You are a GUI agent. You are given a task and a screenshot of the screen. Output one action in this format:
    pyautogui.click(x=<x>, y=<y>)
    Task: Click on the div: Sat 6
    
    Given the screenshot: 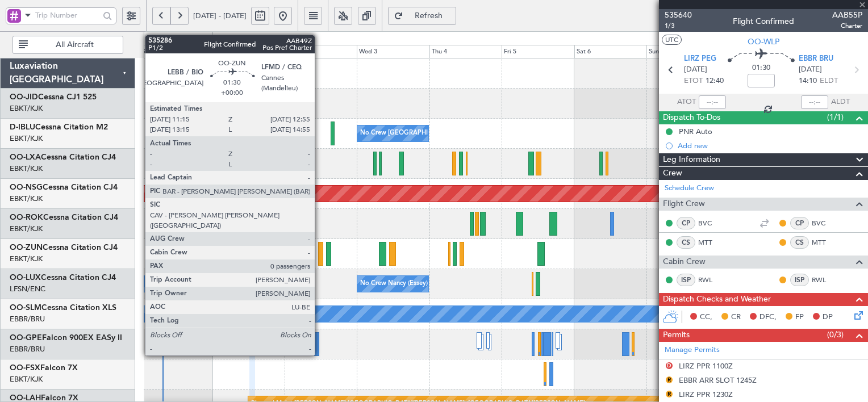 What is the action you would take?
    pyautogui.click(x=610, y=52)
    